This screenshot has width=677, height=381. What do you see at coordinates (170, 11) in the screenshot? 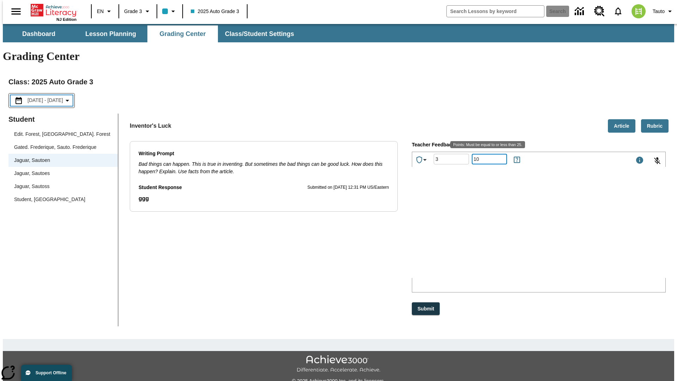
I see `button: Class color is light blue. Change class color` at bounding box center [170, 11].